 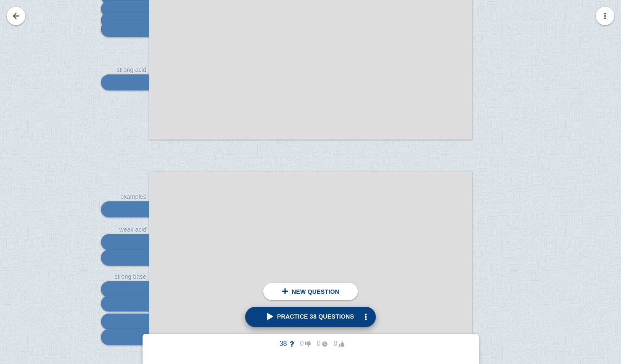 What do you see at coordinates (310, 316) in the screenshot?
I see `span: Practice 38 questions` at bounding box center [310, 316].